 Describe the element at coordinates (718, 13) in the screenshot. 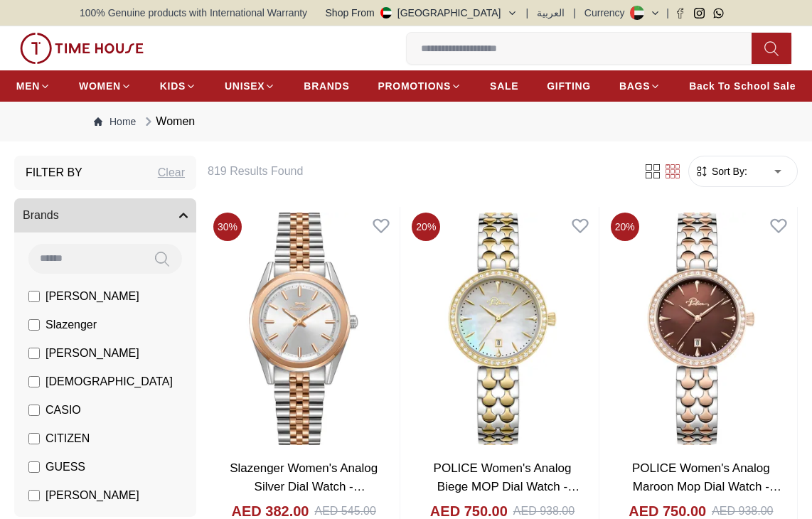

I see `a: Whatsapp` at that location.